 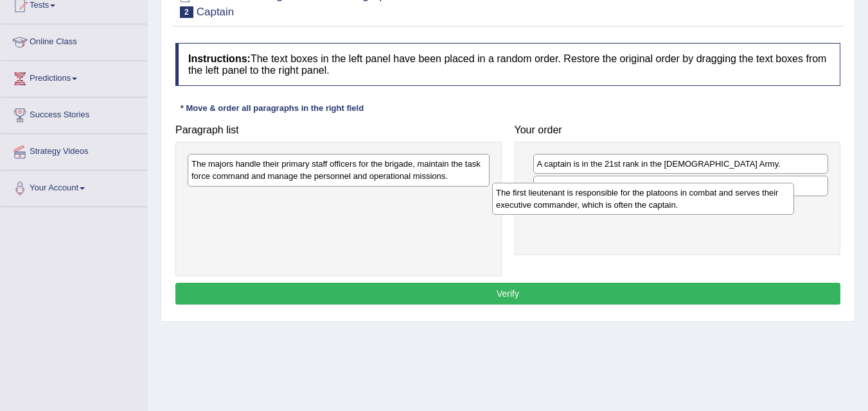 What do you see at coordinates (74, 40) in the screenshot?
I see `a: Online Class` at bounding box center [74, 40].